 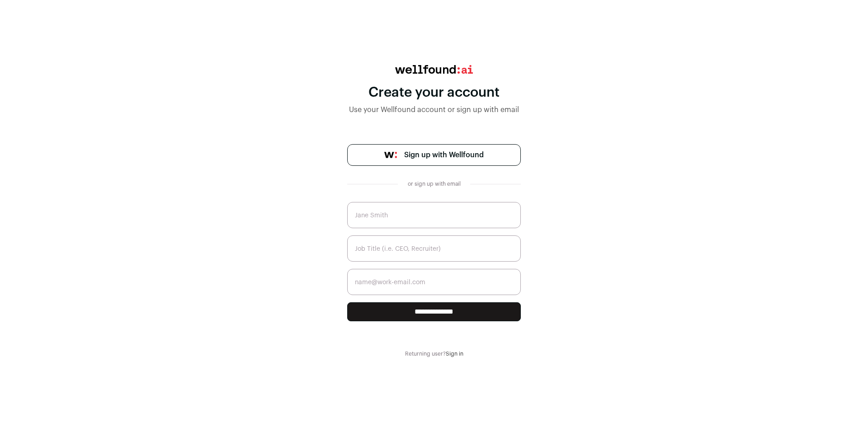 What do you see at coordinates (434, 93) in the screenshot?
I see `div: Create your account` at bounding box center [434, 93].